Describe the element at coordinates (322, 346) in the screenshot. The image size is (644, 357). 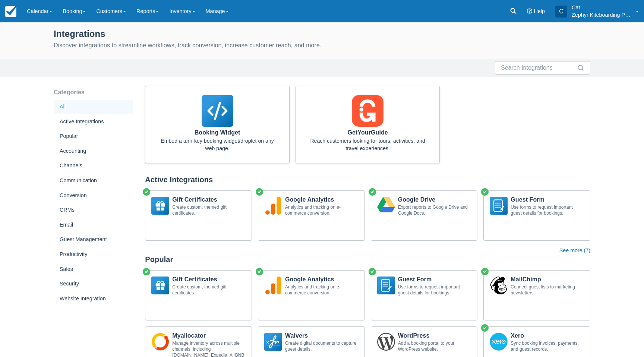
I see `div: Create digital documents to capture guest details.` at that location.